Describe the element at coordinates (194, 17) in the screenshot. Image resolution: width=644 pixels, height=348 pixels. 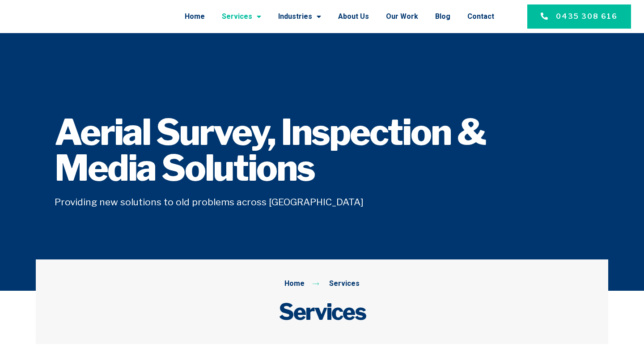
I see `a: Home` at that location.